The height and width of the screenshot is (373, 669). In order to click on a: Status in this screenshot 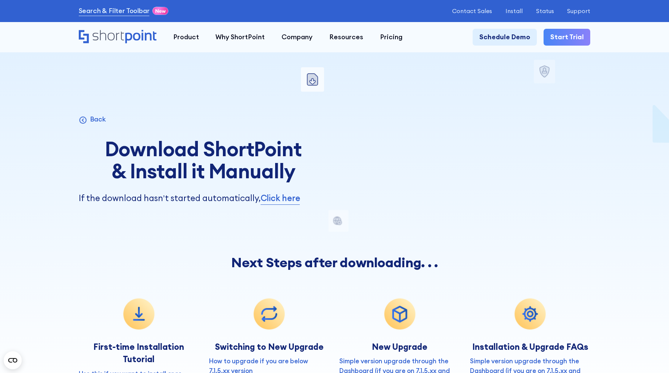, I will do `click(545, 11)`.